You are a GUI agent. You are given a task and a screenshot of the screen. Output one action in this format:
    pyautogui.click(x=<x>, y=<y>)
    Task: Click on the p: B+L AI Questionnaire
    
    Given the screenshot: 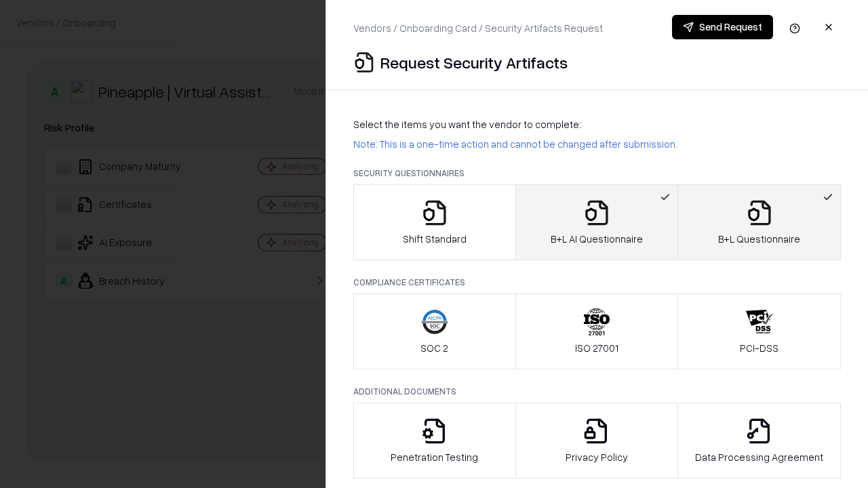 What is the action you would take?
    pyautogui.click(x=597, y=238)
    